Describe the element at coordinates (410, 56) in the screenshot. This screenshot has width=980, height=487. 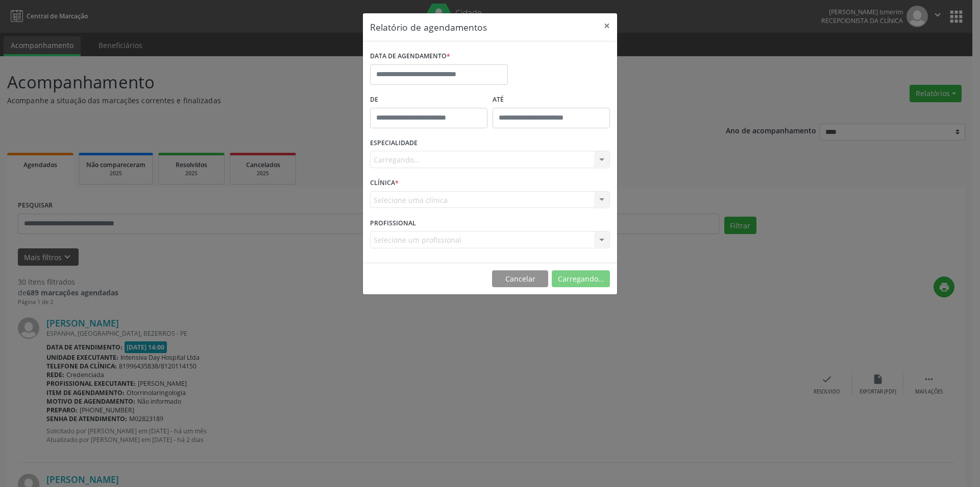
I see `label: DATA DE AGENDAMENTO` at that location.